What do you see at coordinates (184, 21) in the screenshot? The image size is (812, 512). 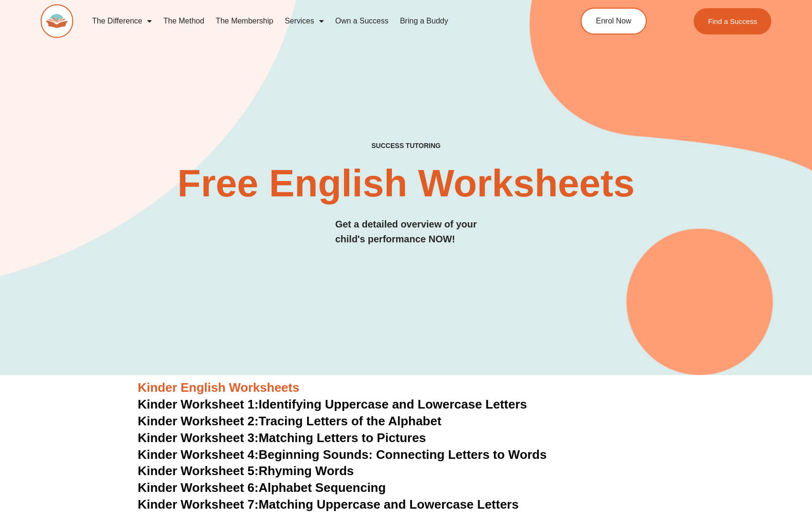 I see `a: The Method` at bounding box center [184, 21].